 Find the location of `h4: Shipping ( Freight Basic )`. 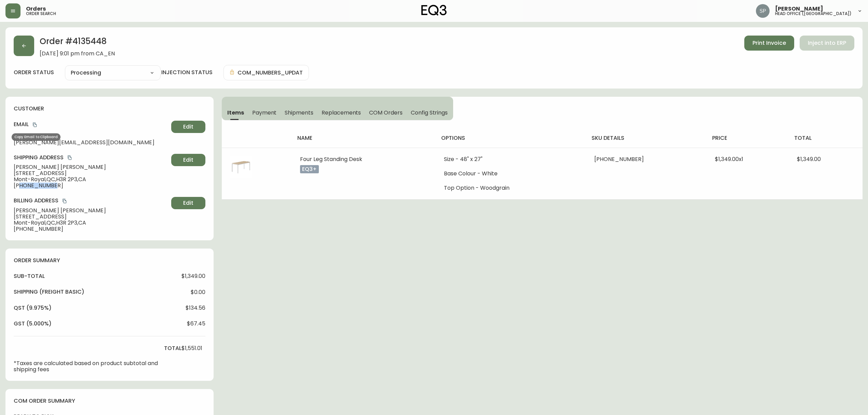

h4: Shipping ( Freight Basic ) is located at coordinates (49, 292).